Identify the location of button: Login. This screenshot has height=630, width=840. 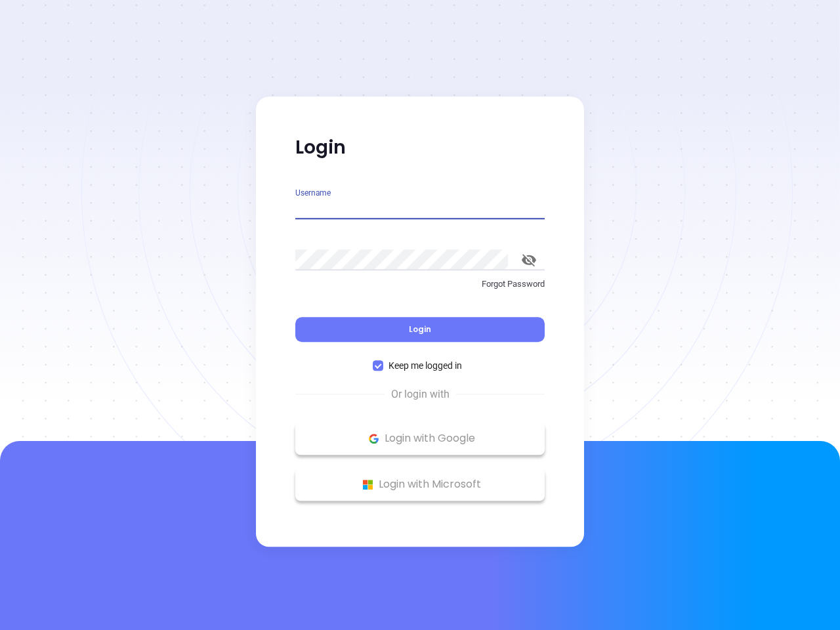
(420, 329).